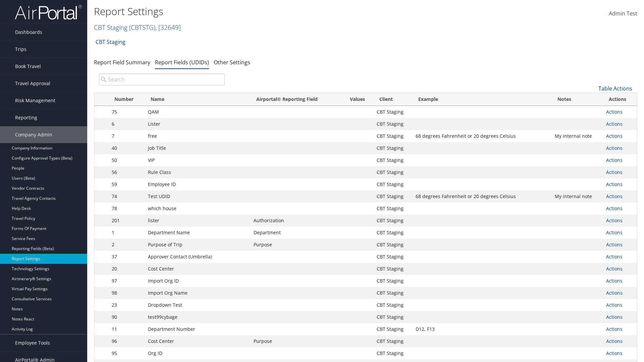 This screenshot has width=644, height=362. What do you see at coordinates (197, 245) in the screenshot?
I see `td: Purpose of Trip` at bounding box center [197, 245].